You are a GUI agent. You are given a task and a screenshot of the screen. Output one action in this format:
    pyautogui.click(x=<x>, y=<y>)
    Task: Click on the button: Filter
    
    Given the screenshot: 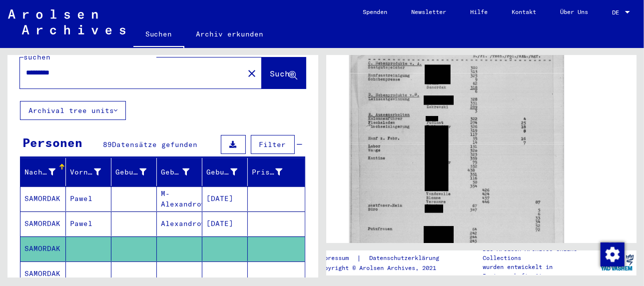 What is the action you would take?
    pyautogui.click(x=273, y=145)
    